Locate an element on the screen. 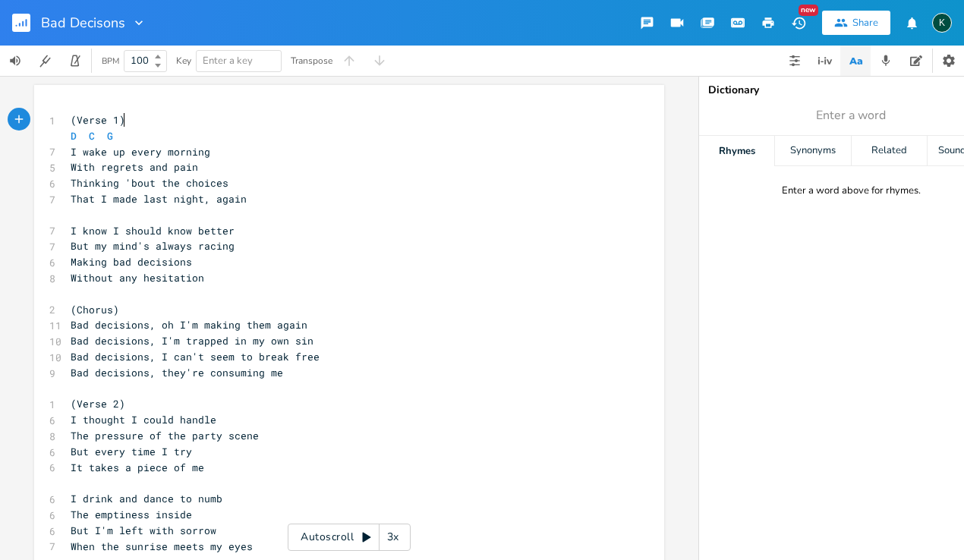  span: (Verse 1) is located at coordinates (98, 120).